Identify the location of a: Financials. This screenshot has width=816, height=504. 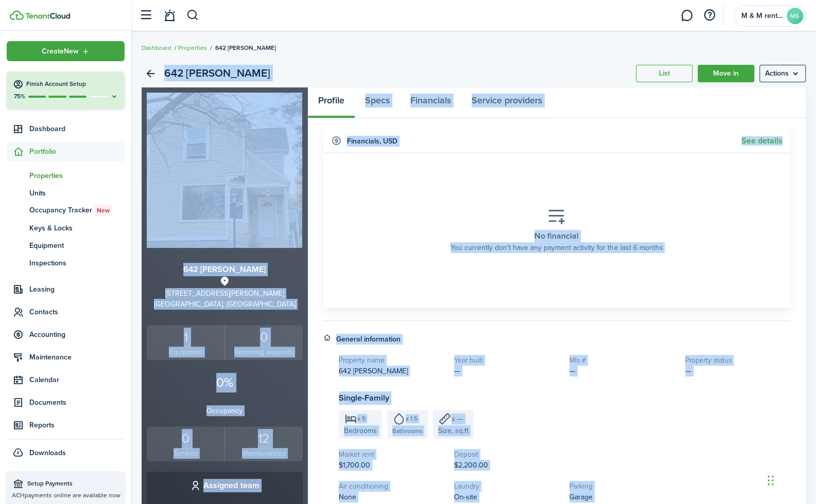
(431, 103).